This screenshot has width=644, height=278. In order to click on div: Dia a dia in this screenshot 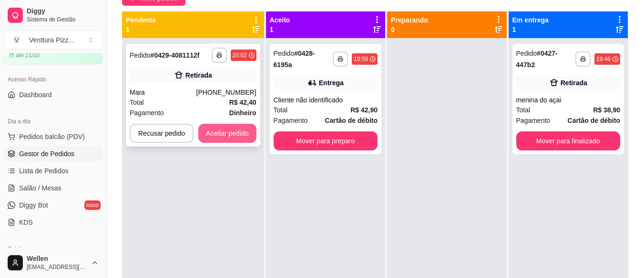, I will do `click(53, 121)`.